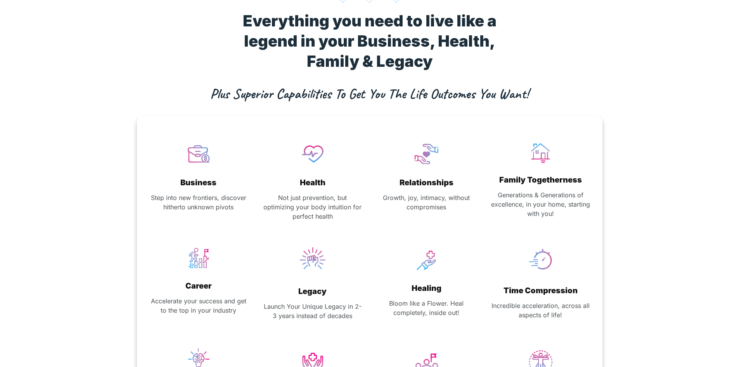  I want to click on p: Accelerate your success and get to the top in your industry, so click(199, 305).